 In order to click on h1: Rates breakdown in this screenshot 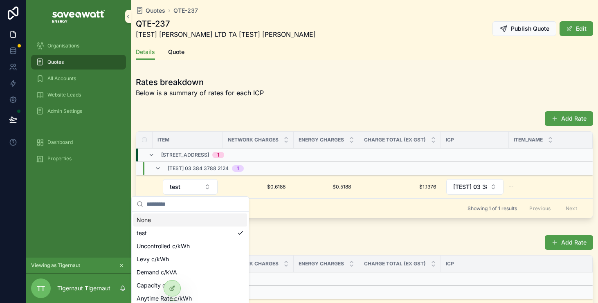, I will do `click(200, 82)`.